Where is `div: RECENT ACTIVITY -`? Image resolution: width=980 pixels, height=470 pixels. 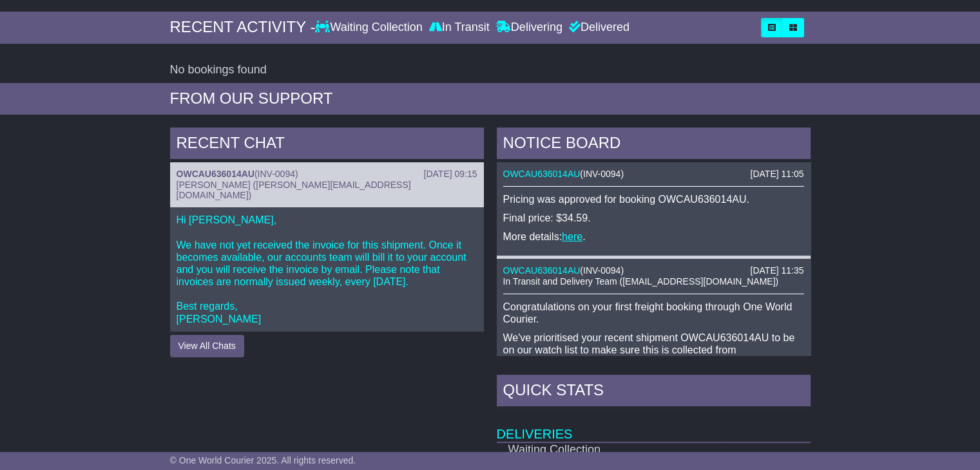 div: RECENT ACTIVITY - is located at coordinates (243, 27).